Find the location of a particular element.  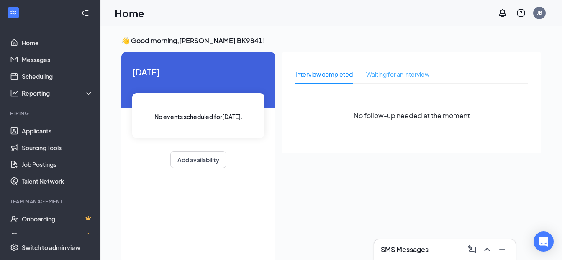

button: ComposeMessage is located at coordinates (472, 249).